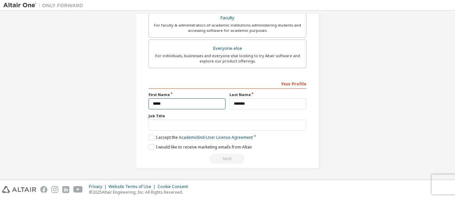 The width and height of the screenshot is (455, 199). I want to click on div: Faculty, so click(227, 18).